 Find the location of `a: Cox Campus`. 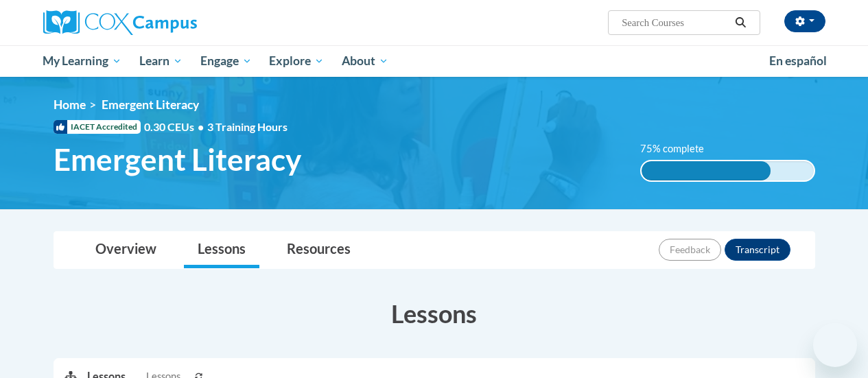

a: Cox Campus is located at coordinates (167, 23).